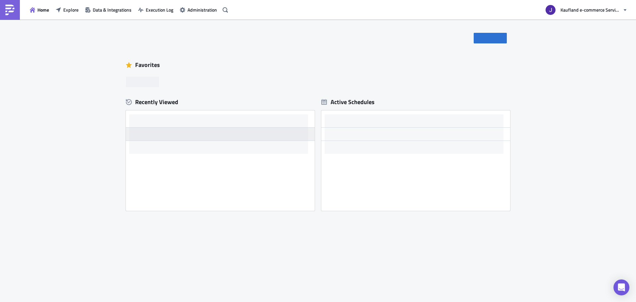 This screenshot has width=636, height=302. Describe the element at coordinates (43, 10) in the screenshot. I see `span: Home` at that location.